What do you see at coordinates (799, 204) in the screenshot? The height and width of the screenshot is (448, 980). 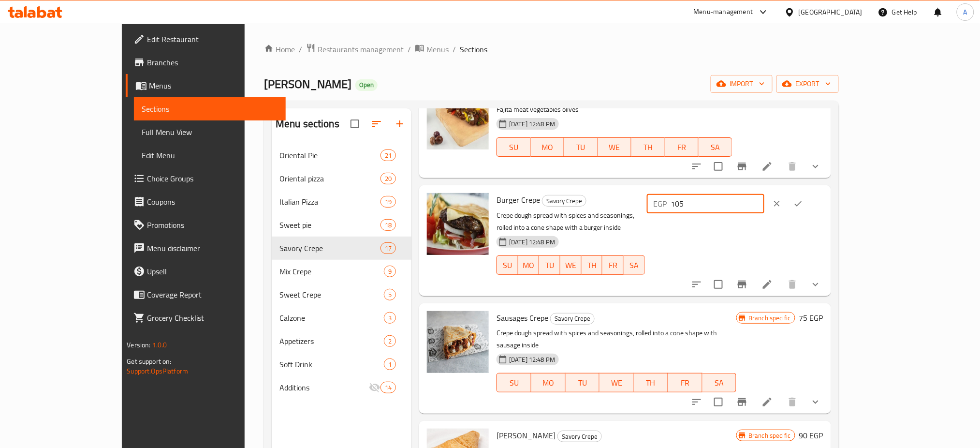 I see `button: ok` at bounding box center [799, 204].